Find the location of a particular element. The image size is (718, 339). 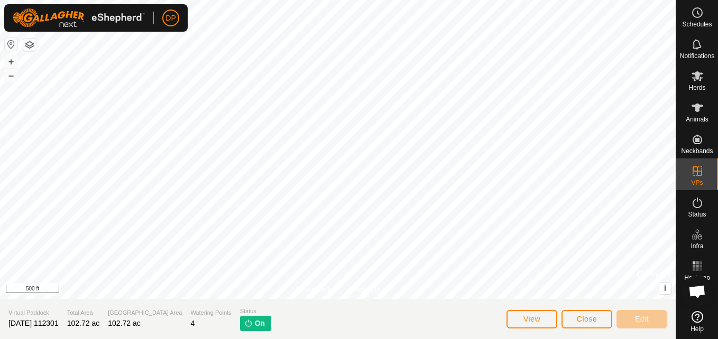

button: Reset Map is located at coordinates (11, 44).